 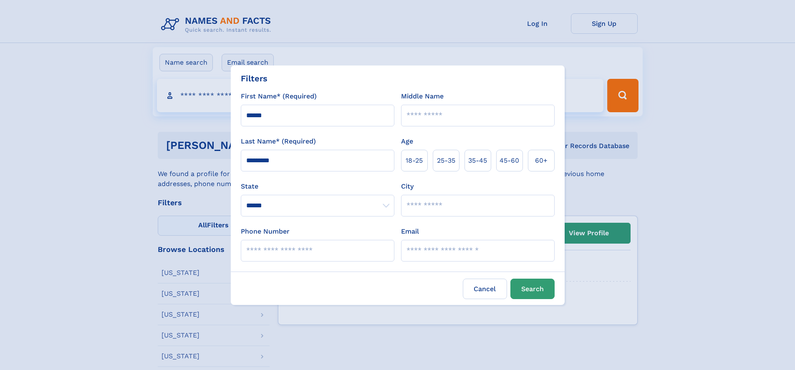 I want to click on label: Phone Number, so click(x=265, y=232).